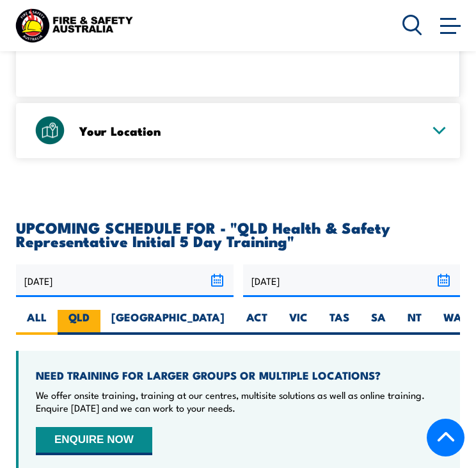 The height and width of the screenshot is (468, 476). I want to click on label: WA, so click(453, 322).